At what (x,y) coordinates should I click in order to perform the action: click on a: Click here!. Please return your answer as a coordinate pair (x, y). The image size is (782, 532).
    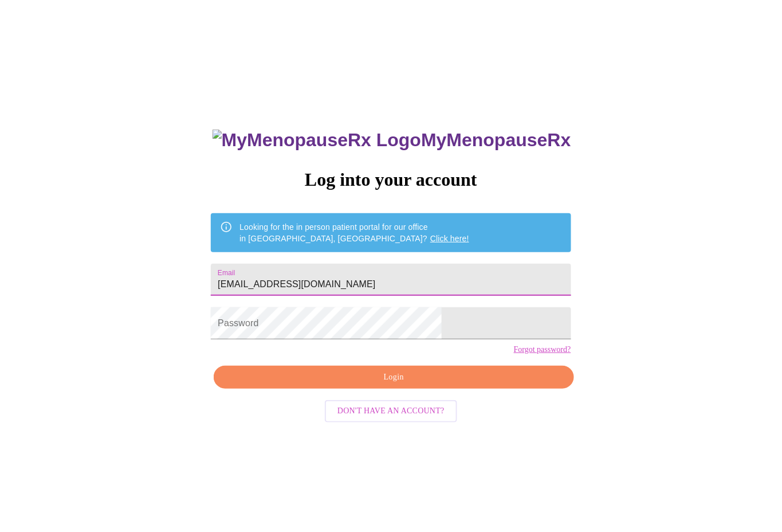
    Looking at the image, I should click on (450, 239).